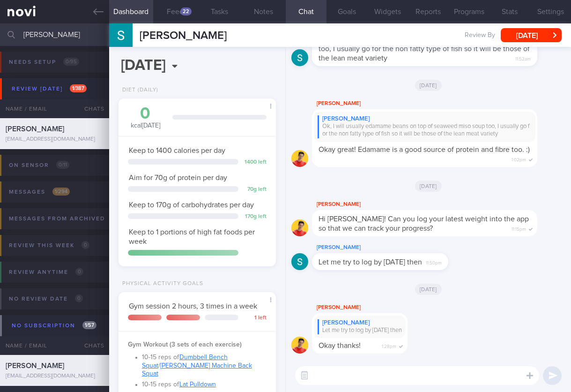  I want to click on span: Gym session 2 hours, 3 times in a week, so click(193, 306).